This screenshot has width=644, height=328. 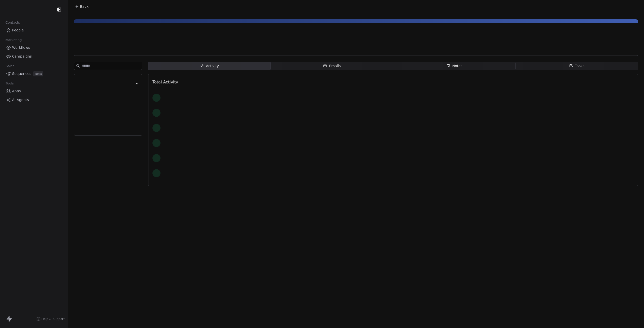 What do you see at coordinates (22, 56) in the screenshot?
I see `span: Campaigns` at bounding box center [22, 56].